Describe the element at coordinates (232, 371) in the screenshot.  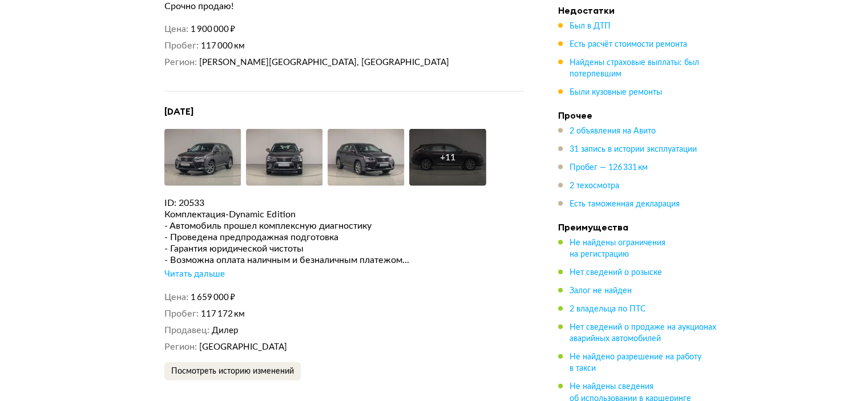
I see `span: Посмотреть историю изменений` at that location.